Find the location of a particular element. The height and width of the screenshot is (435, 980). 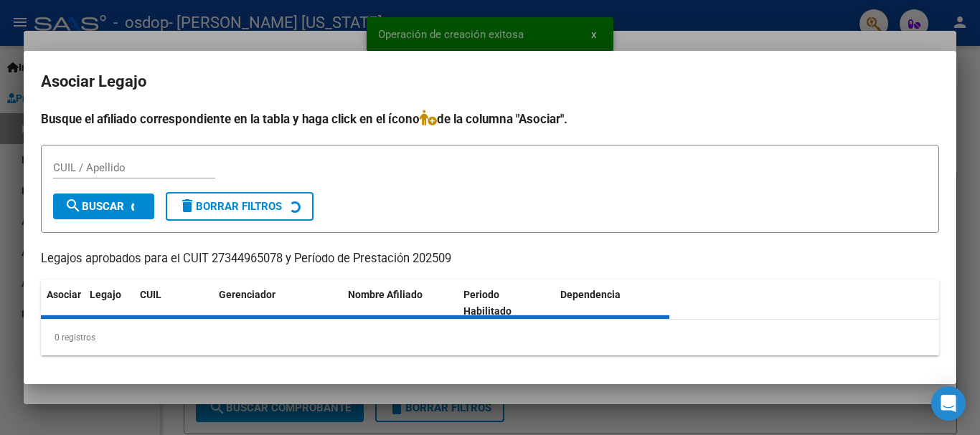

h2: Asociar Legajo is located at coordinates (490, 81).